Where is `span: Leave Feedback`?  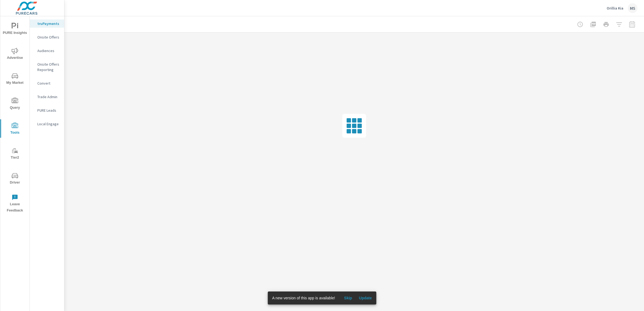
span: Leave Feedback is located at coordinates (15, 204).